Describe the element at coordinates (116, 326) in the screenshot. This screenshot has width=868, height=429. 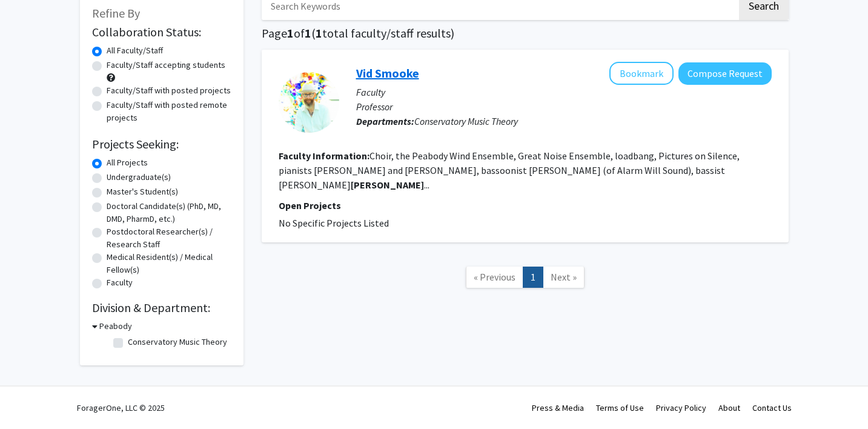
I see `h3: Peabody` at that location.